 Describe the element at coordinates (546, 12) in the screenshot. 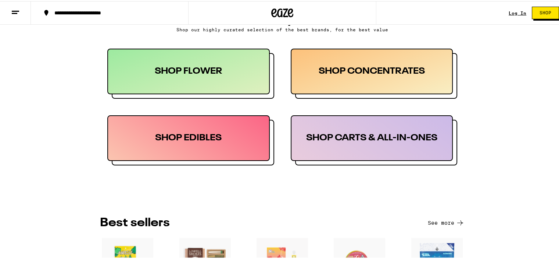

I see `button: Shop` at that location.